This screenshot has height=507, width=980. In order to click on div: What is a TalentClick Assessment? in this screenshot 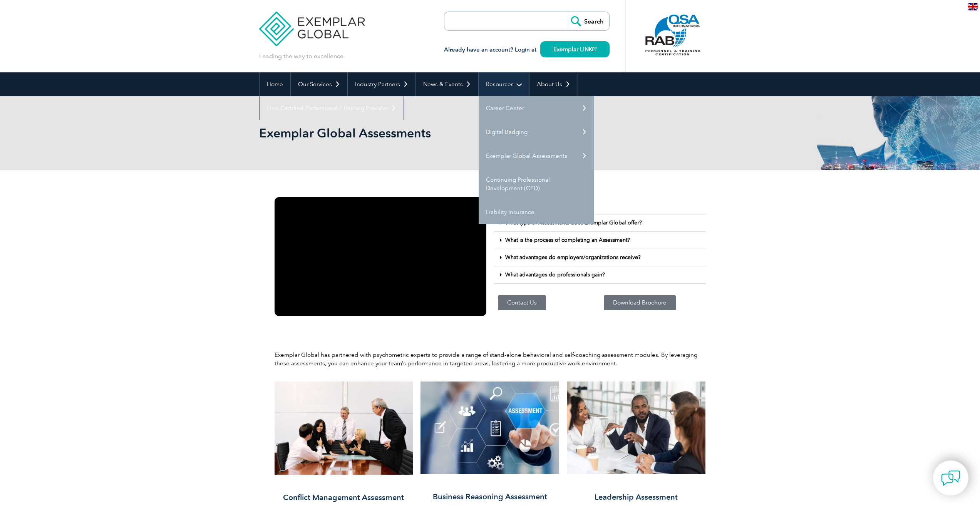, I will do `click(600, 206)`.